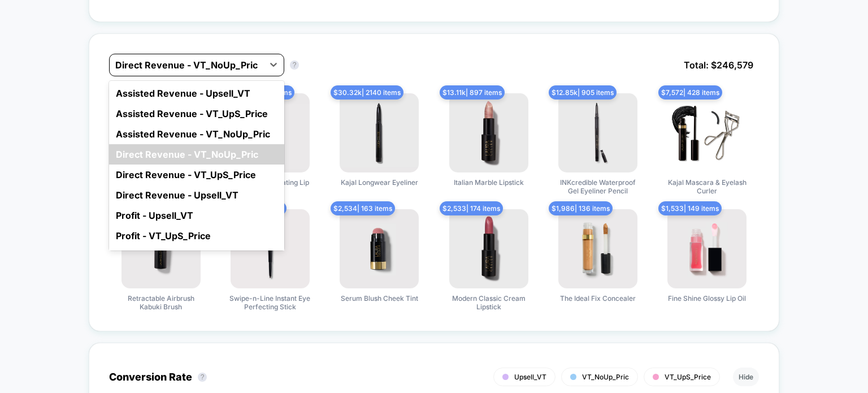 This screenshot has width=868, height=393. Describe the element at coordinates (197, 93) in the screenshot. I see `div: Assisted Revenue - Upsell_VT` at that location.